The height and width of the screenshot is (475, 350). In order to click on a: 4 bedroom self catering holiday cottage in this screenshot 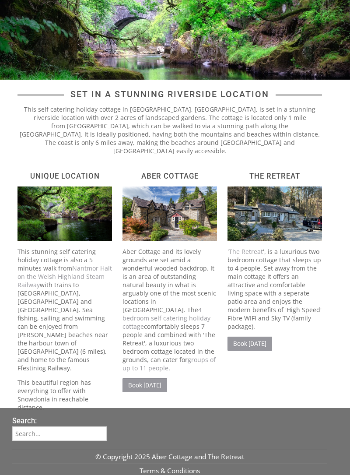, I will do `click(166, 318)`.